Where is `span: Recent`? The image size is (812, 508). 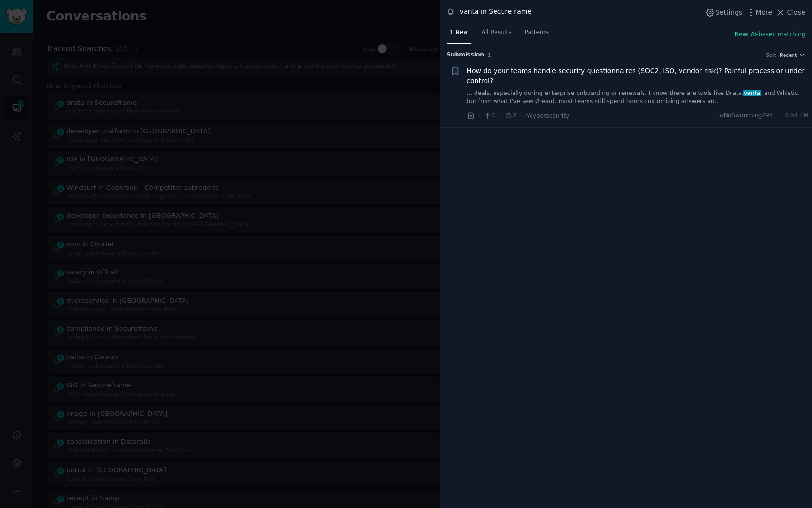
span: Recent is located at coordinates (789, 55).